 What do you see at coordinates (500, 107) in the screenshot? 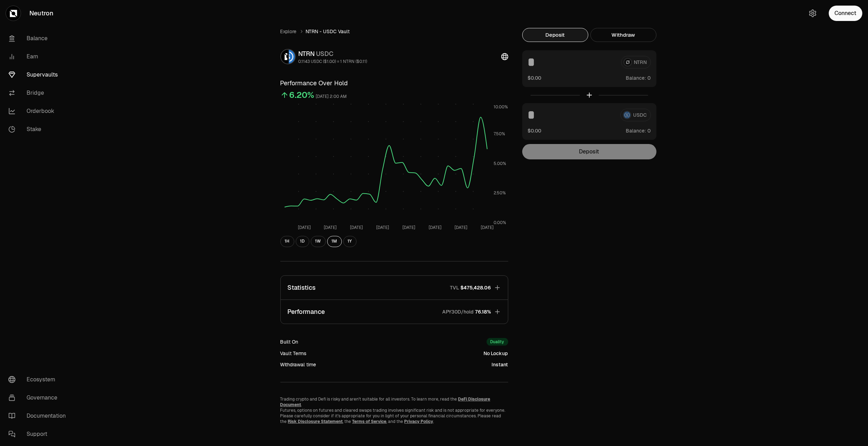
I see `tspan: 10.00%` at bounding box center [500, 107].